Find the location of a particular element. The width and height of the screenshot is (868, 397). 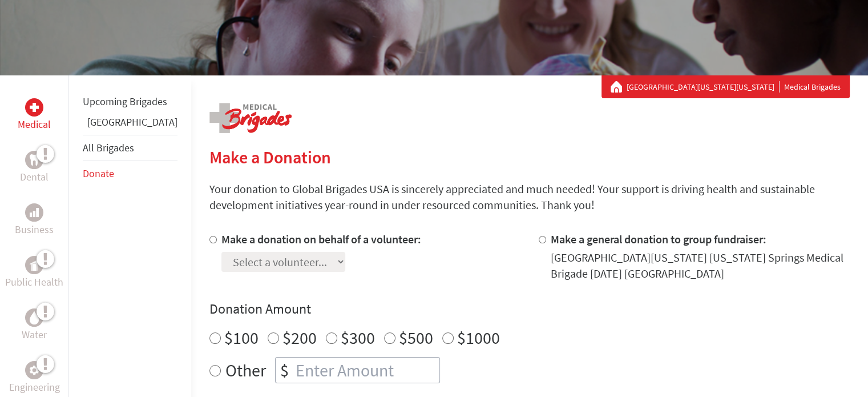

a: DentalDental is located at coordinates (34, 168).